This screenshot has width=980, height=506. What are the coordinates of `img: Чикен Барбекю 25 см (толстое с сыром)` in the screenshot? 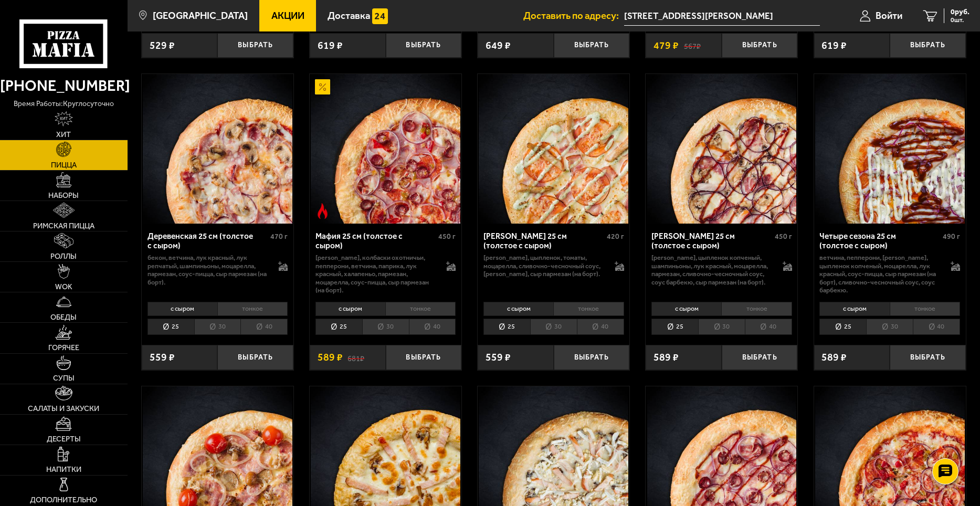 It's located at (722, 149).